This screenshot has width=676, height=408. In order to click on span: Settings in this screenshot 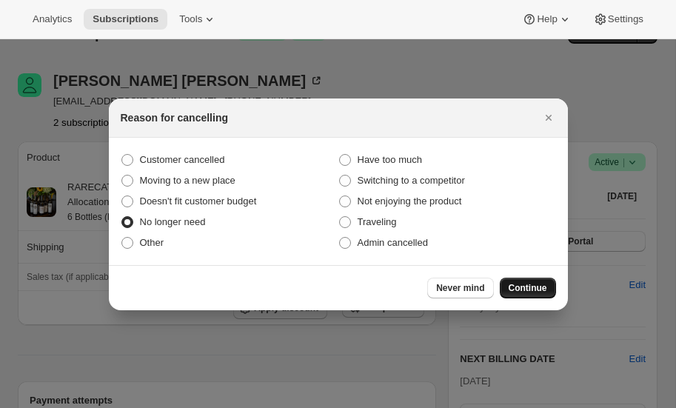, I will do `click(625, 19)`.